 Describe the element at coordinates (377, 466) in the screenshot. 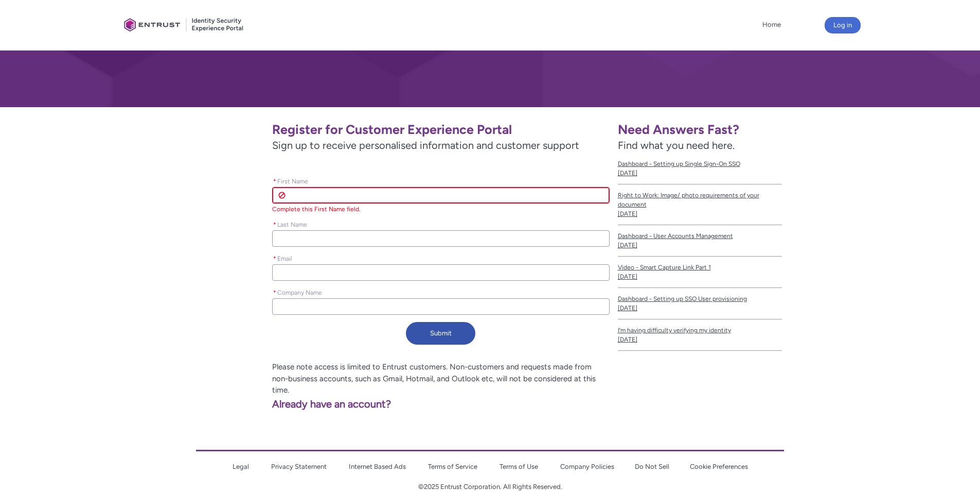

I see `a: Internet Based Ads` at that location.